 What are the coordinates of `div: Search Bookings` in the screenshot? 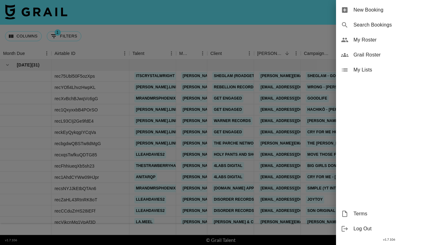 It's located at (389, 25).